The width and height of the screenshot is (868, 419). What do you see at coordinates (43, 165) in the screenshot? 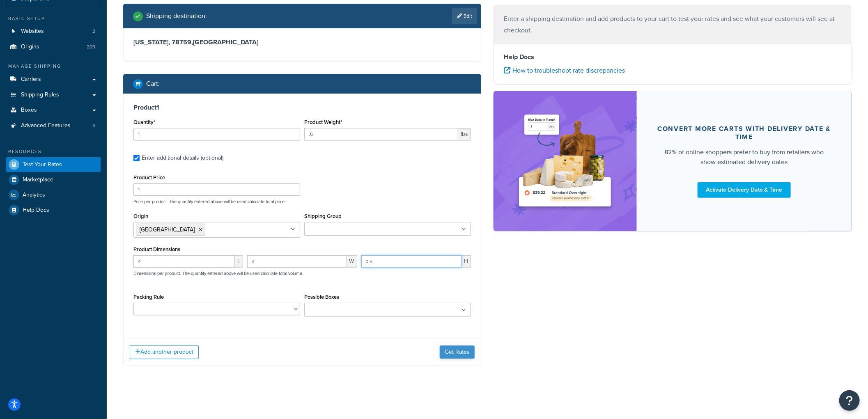
I see `span: Test Your Rates` at bounding box center [43, 165].